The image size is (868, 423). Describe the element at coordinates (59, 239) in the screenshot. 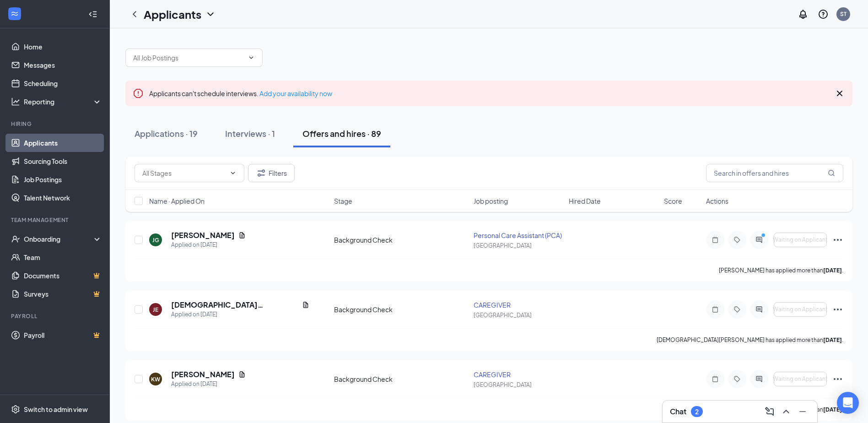

I see `div: Onboarding` at that location.